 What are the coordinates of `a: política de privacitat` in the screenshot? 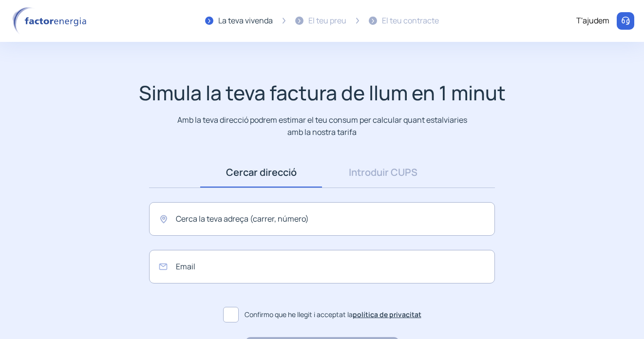 It's located at (387, 314).